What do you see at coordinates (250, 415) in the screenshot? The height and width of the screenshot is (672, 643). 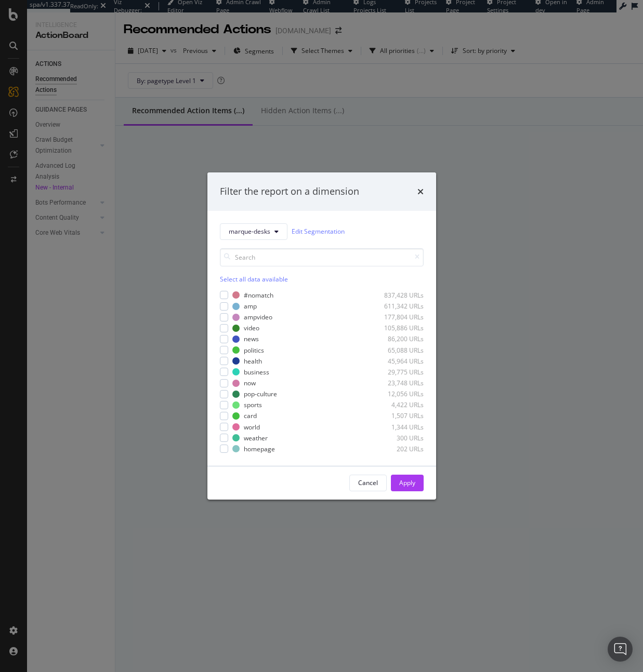 I see `div: card` at bounding box center [250, 415].